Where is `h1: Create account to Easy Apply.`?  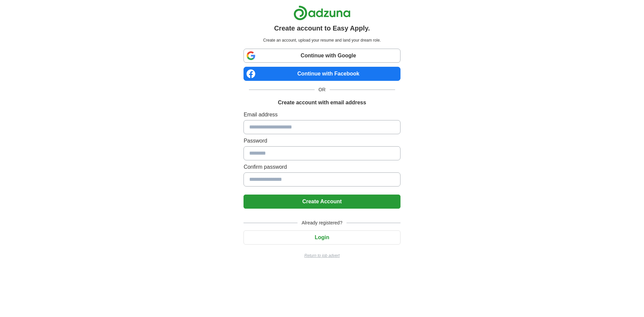 h1: Create account to Easy Apply. is located at coordinates (322, 28).